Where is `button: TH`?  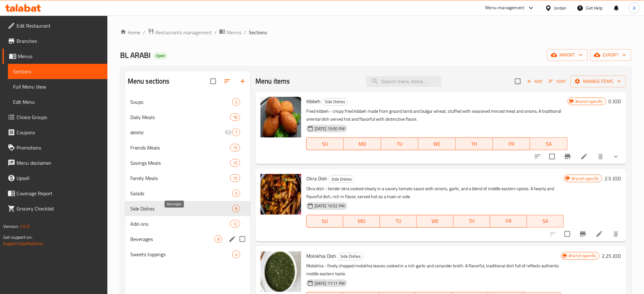
button: TH is located at coordinates (472, 221).